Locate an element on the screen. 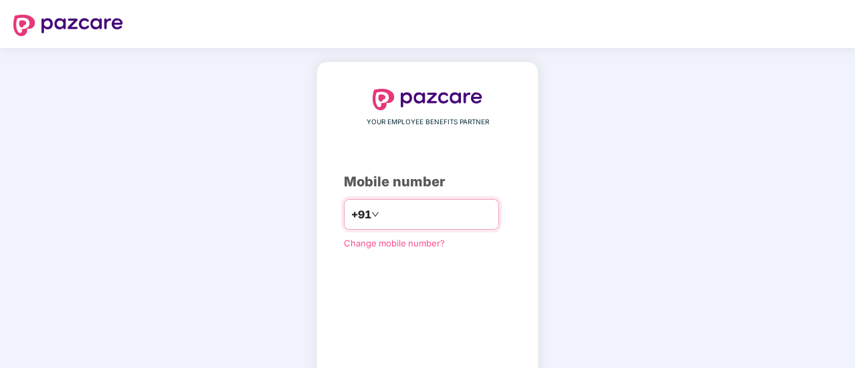  a: Change mobile number? is located at coordinates (394, 243).